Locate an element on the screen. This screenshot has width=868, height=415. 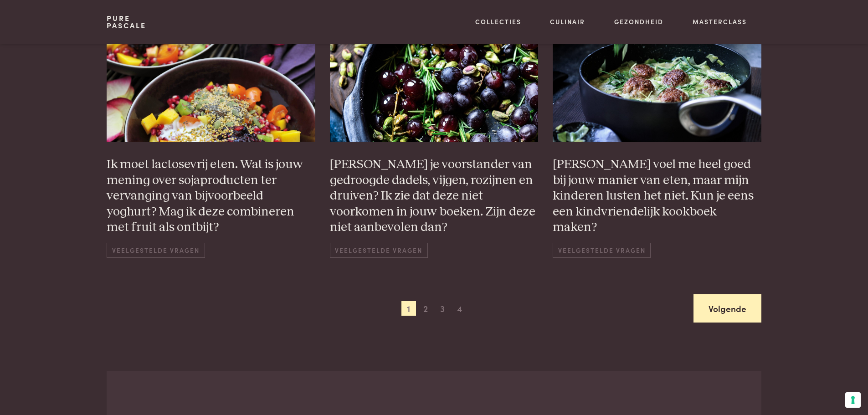
a: Culinair is located at coordinates (567, 22).